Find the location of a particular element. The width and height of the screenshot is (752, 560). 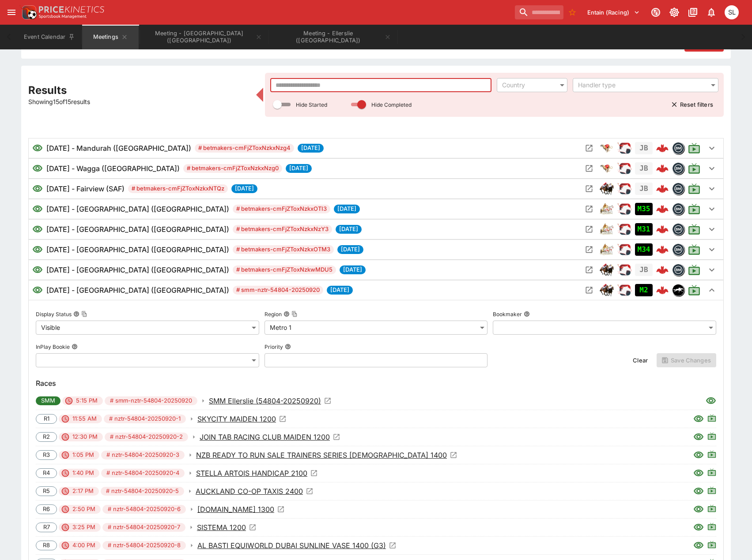

p: Hide Started is located at coordinates (311, 105).